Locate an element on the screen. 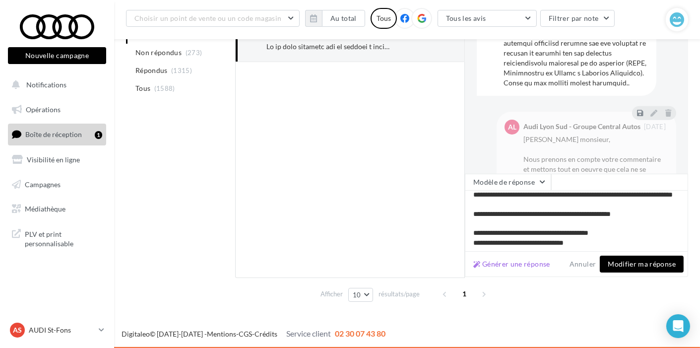 This screenshot has width=700, height=348. div: 1 is located at coordinates (98, 135).